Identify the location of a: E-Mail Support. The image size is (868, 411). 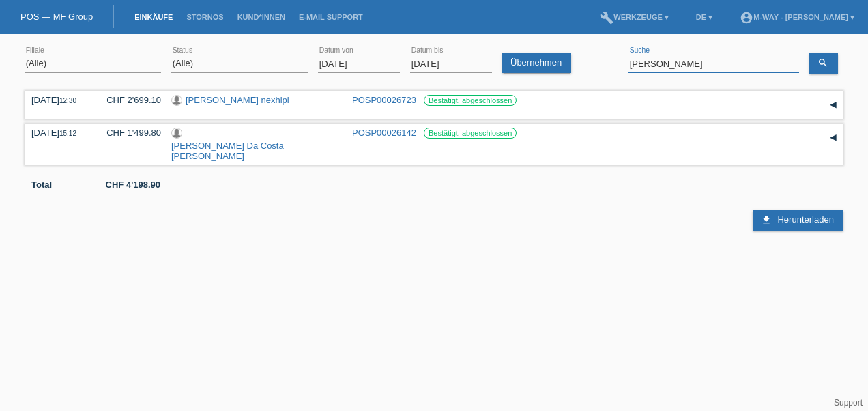
(331, 17).